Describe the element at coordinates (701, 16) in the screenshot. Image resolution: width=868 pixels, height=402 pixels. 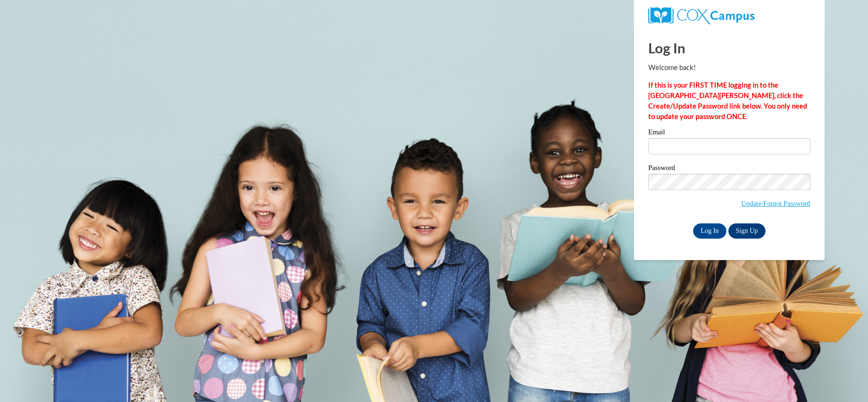
I see `img: COX Campus` at that location.